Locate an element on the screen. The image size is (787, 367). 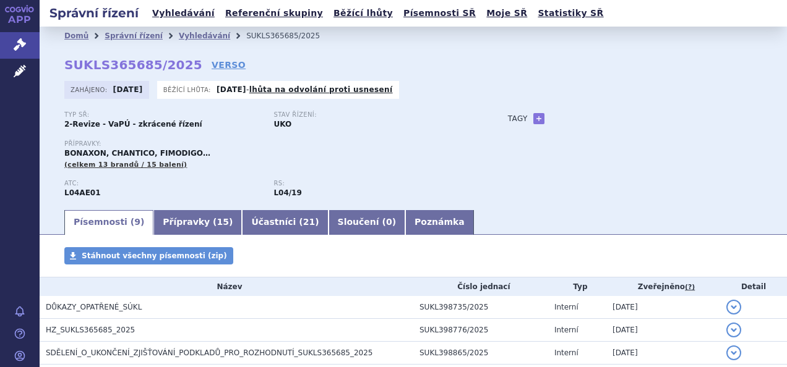
a: Přípravky (15) is located at coordinates (197, 223).